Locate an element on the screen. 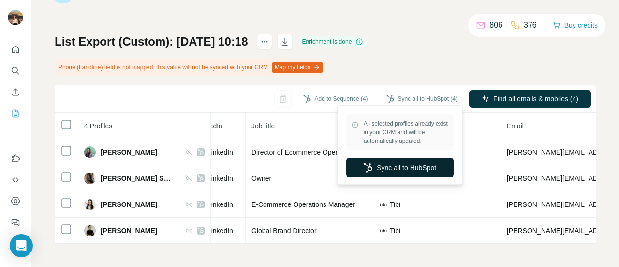  button: Sync all to HubSpot is located at coordinates (400, 167).